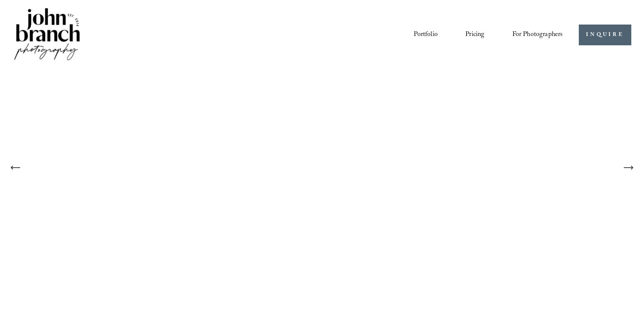 The image size is (644, 309). What do you see at coordinates (47, 35) in the screenshot?
I see `img: John Branch IV Photography` at bounding box center [47, 35].